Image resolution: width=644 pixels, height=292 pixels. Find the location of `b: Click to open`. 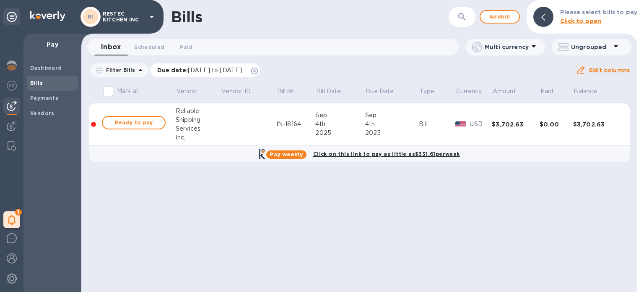

b: Click to open is located at coordinates (581, 21).